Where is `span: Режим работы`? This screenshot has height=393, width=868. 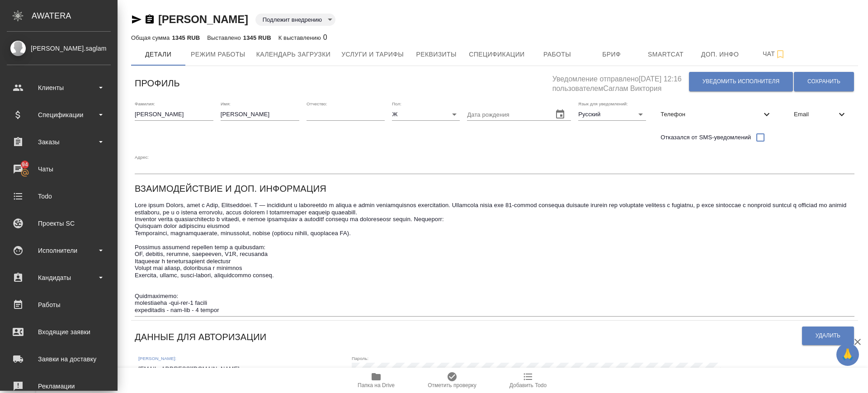 span: Режим работы is located at coordinates (218, 54).